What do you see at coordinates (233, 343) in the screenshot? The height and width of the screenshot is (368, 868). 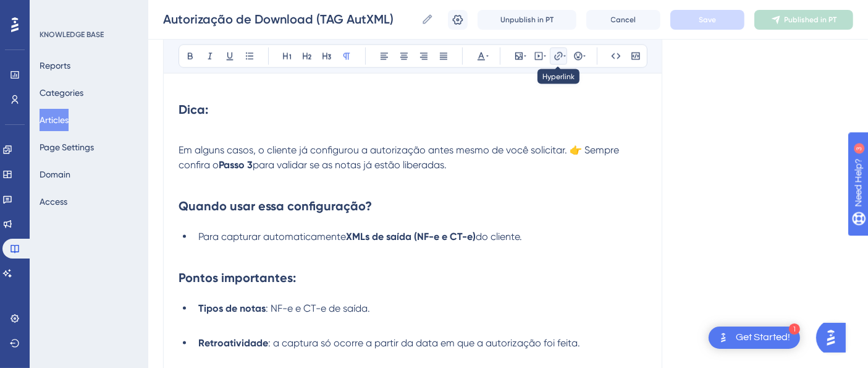 I see `strong: Retroatividade` at bounding box center [233, 343].